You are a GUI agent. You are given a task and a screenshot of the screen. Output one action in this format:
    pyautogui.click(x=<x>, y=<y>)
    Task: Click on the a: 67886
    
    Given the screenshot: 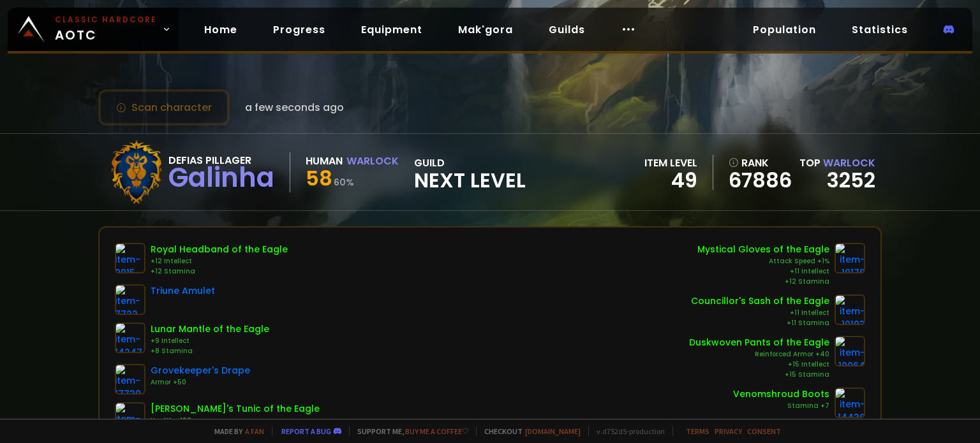 What is the action you would take?
    pyautogui.click(x=760, y=181)
    